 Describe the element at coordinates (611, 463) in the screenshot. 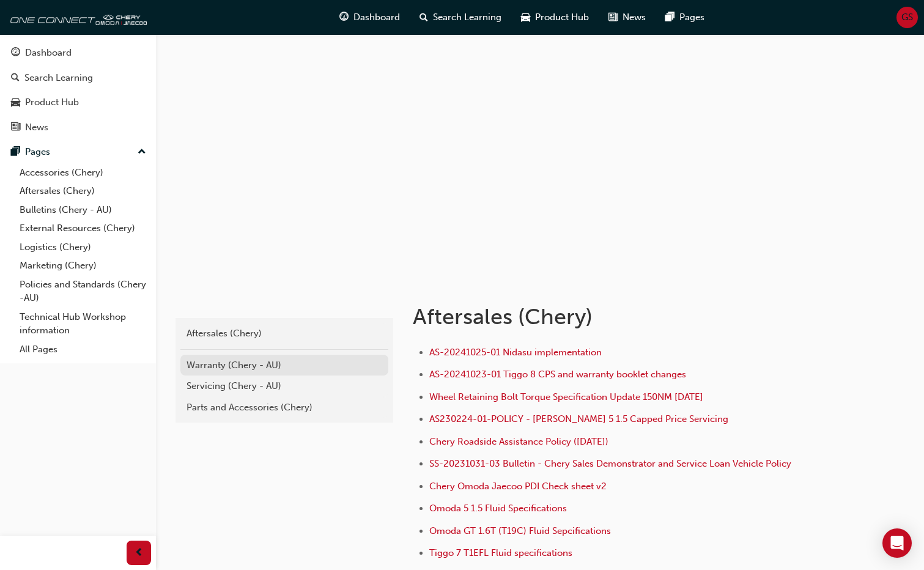

I see `span: SS-20231031-03 Bulletin - Chery Sales Demonstrator and Service Loan Vehicle Policy` at that location.